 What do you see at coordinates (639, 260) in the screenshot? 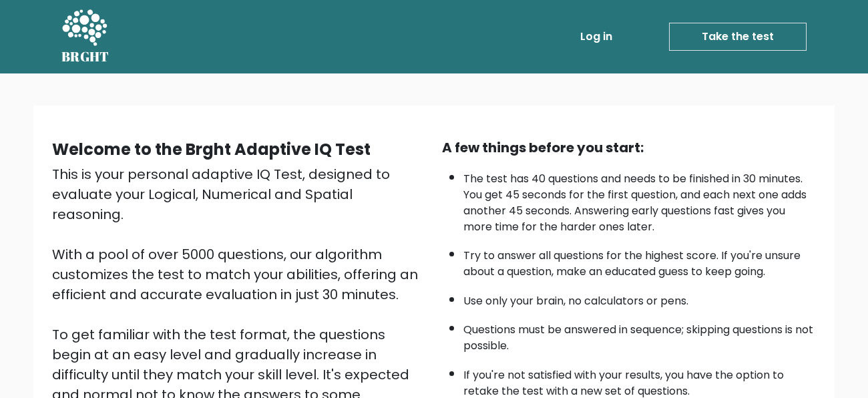
I see `li: Try to answer all questions for the highest score. If you're unsure about a question, make an edu...` at bounding box center [639, 260].